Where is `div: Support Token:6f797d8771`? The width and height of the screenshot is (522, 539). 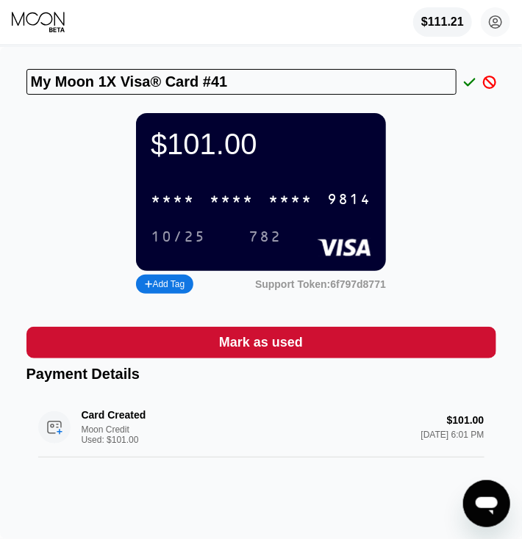
div: Support Token:6f797d8771 is located at coordinates (320, 284).